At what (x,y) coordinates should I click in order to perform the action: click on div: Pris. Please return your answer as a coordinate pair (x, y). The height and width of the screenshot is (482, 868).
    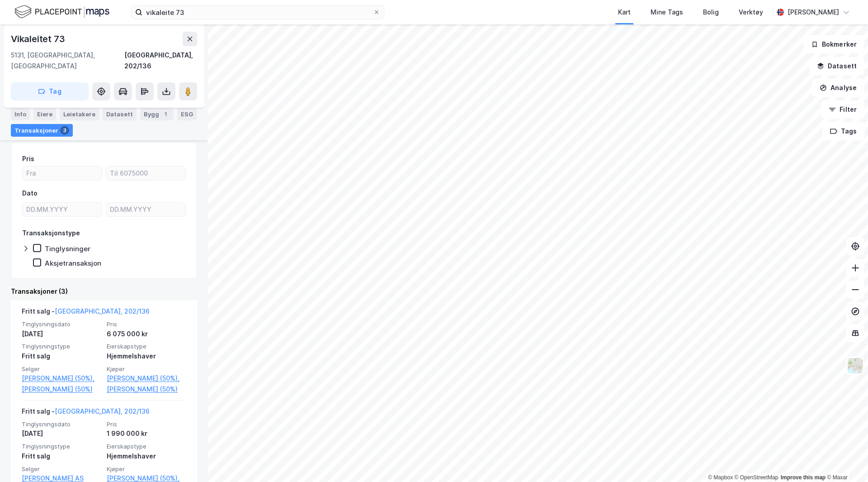
    Looking at the image, I should click on (28, 159).